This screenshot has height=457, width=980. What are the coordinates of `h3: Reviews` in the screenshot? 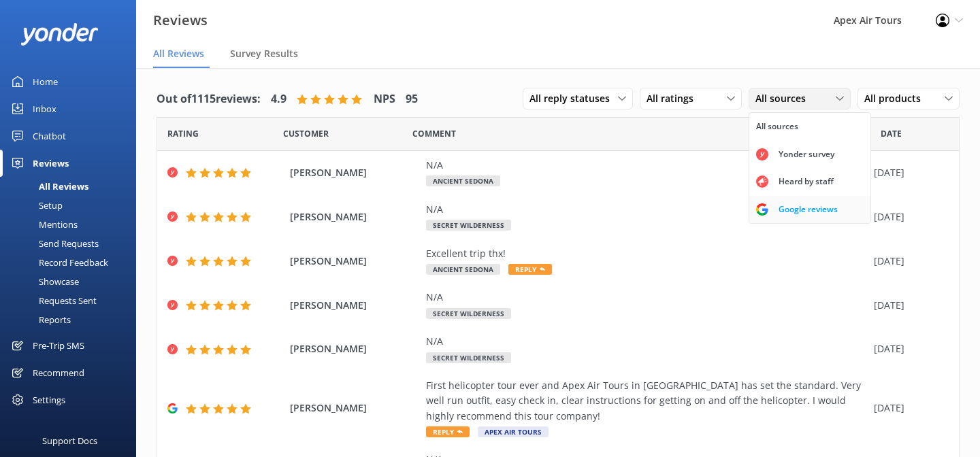 It's located at (180, 21).